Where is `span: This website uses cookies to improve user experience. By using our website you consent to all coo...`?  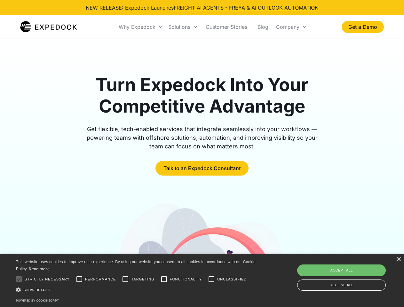
span: This website uses cookies to improve user experience. By using our website you consent to all coo... is located at coordinates (136, 265).